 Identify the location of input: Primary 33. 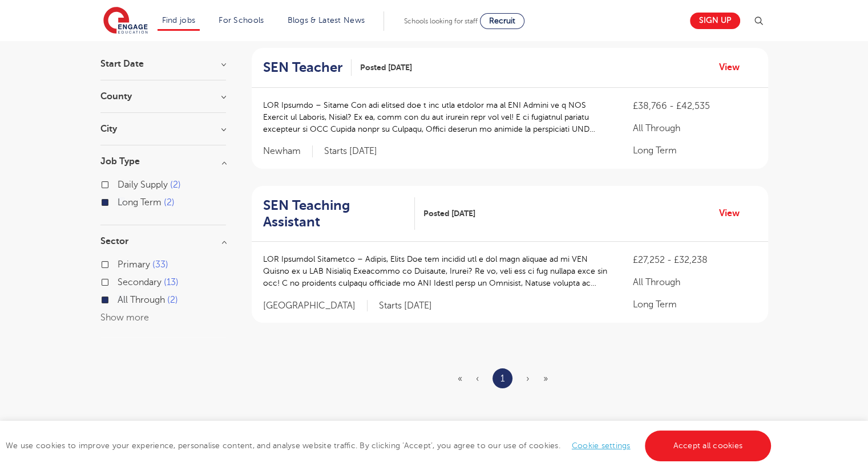
(121, 263).